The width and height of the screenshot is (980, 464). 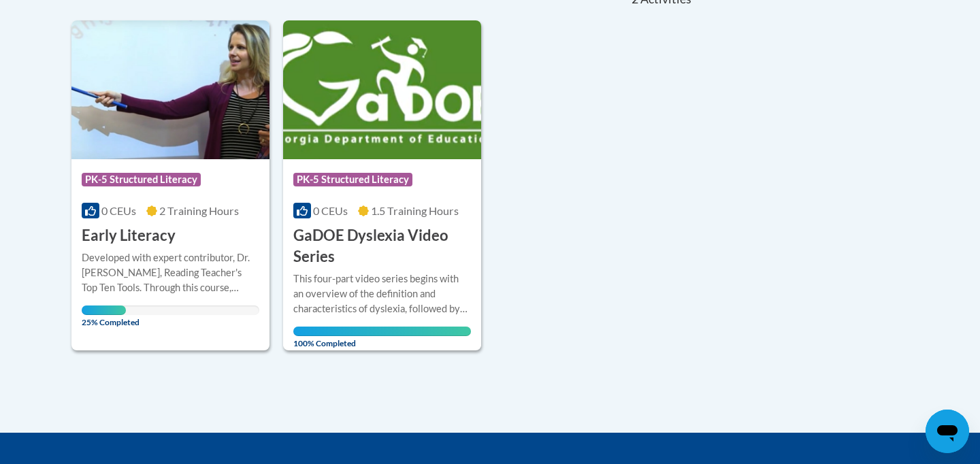 What do you see at coordinates (103, 316) in the screenshot?
I see `span: 25% Completed` at bounding box center [103, 316].